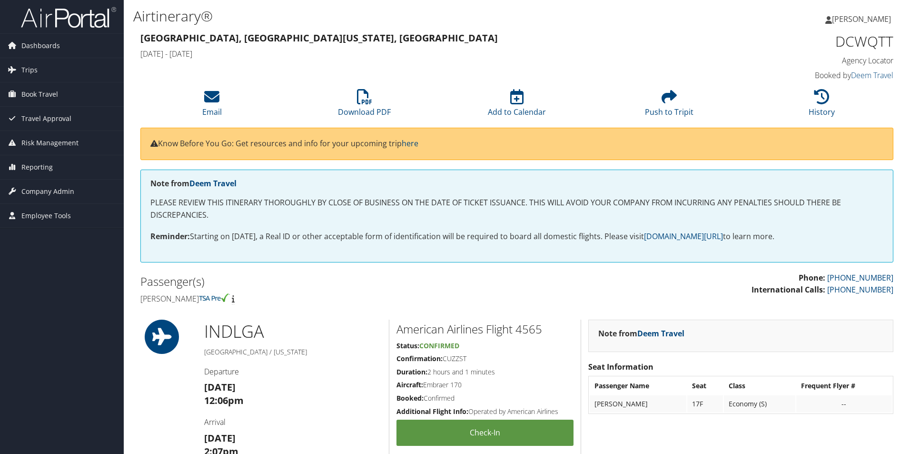  I want to click on strong: Additional Flight Info:, so click(432, 411).